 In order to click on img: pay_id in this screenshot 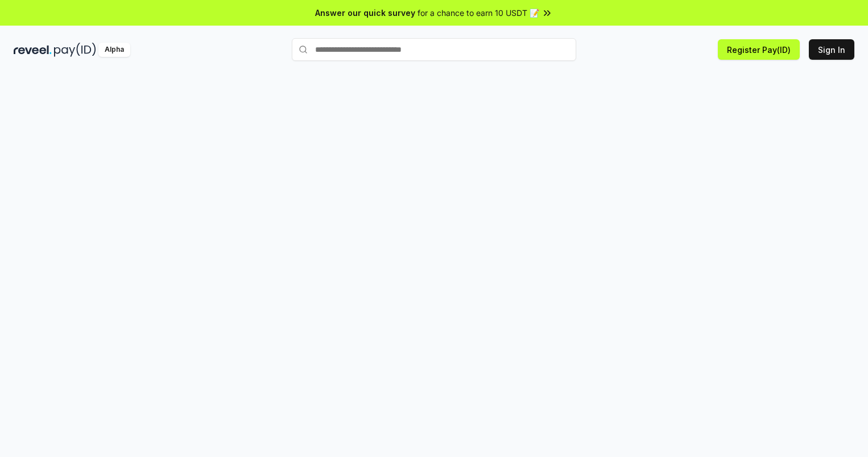, I will do `click(75, 50)`.